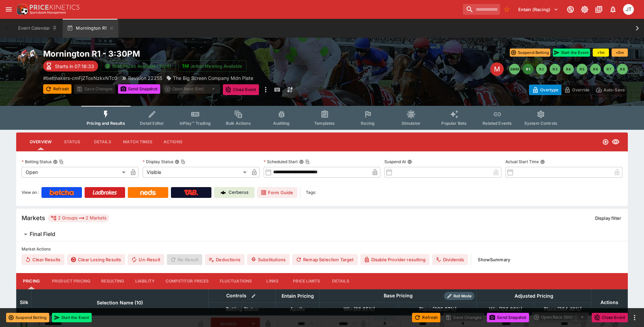  What do you see at coordinates (306, 281) in the screenshot?
I see `button: Price Limits` at bounding box center [306, 281].